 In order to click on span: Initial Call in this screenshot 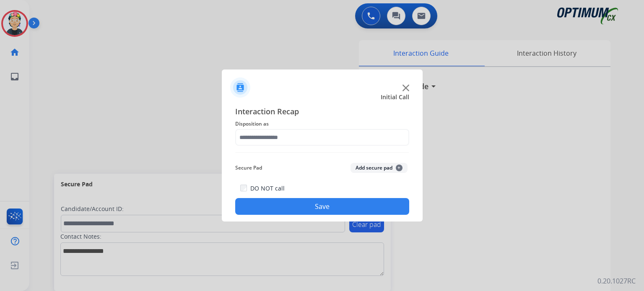, I will do `click(395, 97)`.